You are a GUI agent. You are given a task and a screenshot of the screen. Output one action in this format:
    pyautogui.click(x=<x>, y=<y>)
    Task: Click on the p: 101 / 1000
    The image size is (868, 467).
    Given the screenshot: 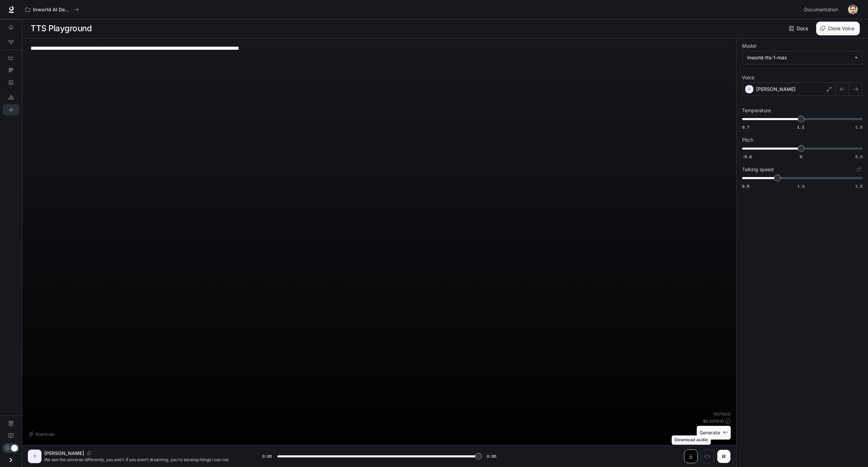 What is the action you would take?
    pyautogui.click(x=722, y=414)
    